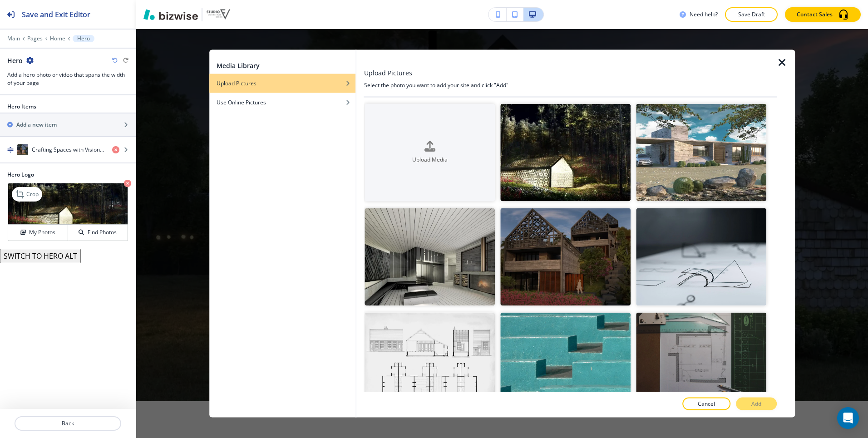  I want to click on h4: Upload Media, so click(430, 160).